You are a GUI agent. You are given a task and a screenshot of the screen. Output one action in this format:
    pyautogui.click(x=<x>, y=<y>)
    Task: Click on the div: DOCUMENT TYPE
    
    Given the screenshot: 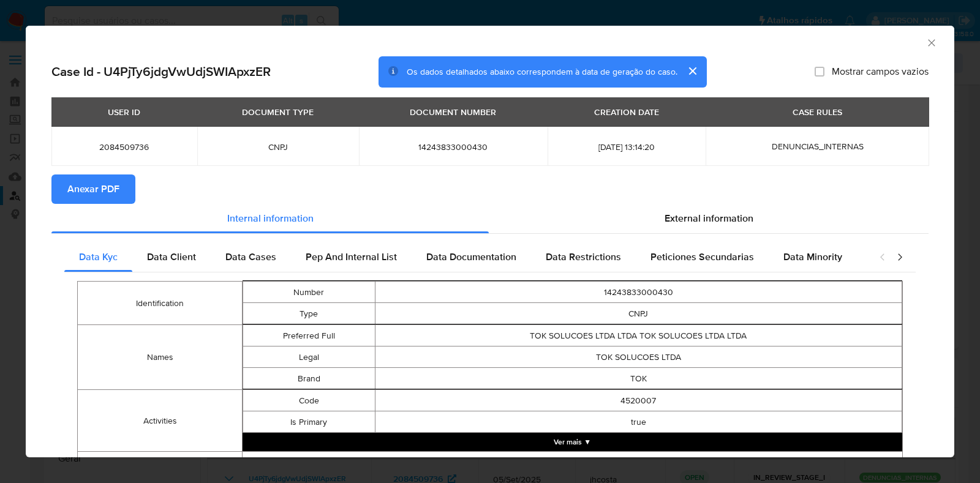 What is the action you would take?
    pyautogui.click(x=277, y=112)
    